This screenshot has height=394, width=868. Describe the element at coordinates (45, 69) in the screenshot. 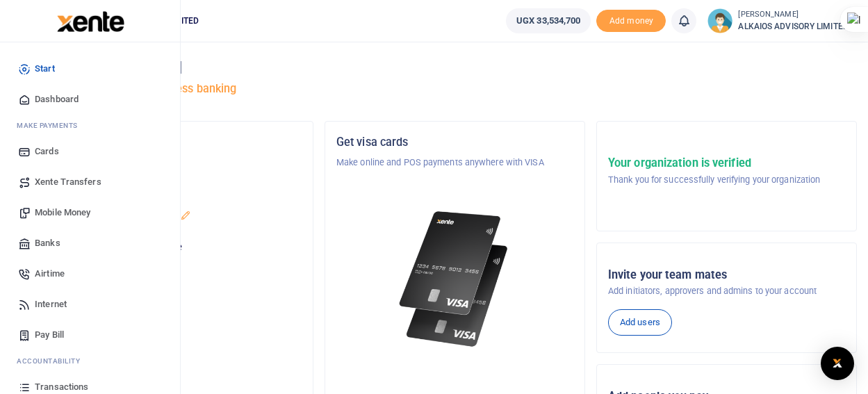

I see `span: Start` at that location.